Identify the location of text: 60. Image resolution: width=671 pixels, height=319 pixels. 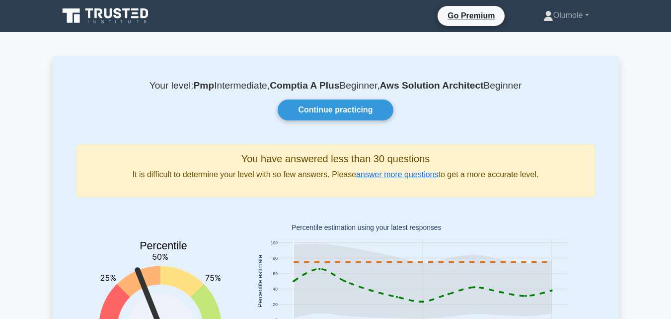
(275, 273).